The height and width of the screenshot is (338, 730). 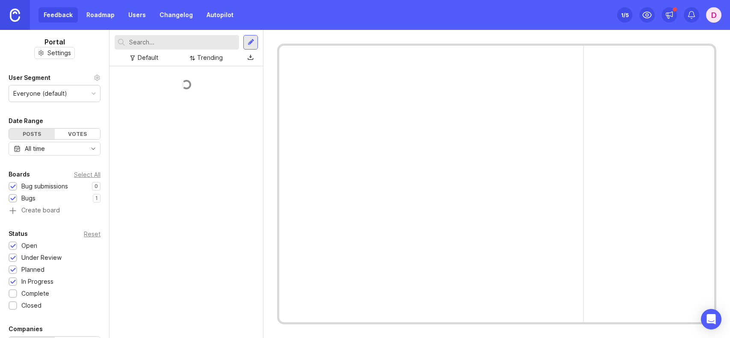 I want to click on svg: toggle icon, so click(x=93, y=149).